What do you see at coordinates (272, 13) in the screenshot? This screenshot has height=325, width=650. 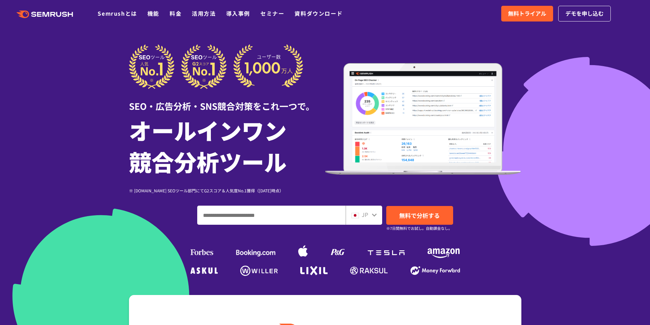 I see `a: セミナー` at bounding box center [272, 13].